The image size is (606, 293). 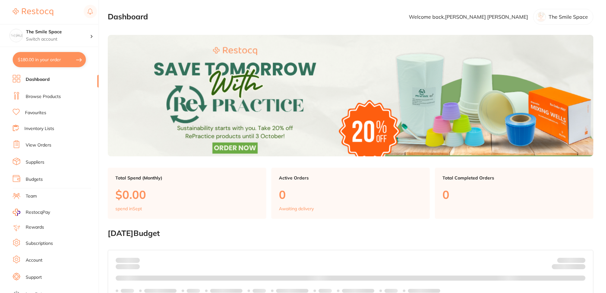 I want to click on a: Budgets, so click(x=34, y=179).